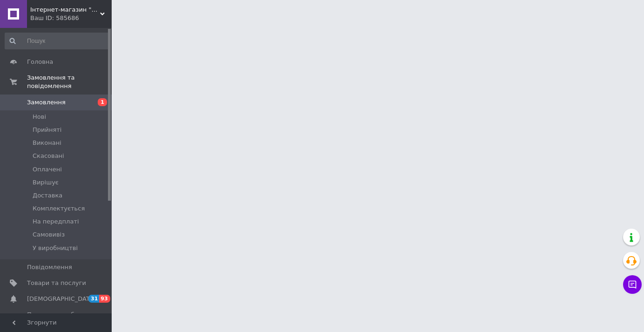 The image size is (644, 332). I want to click on span: Замовлення, so click(46, 102).